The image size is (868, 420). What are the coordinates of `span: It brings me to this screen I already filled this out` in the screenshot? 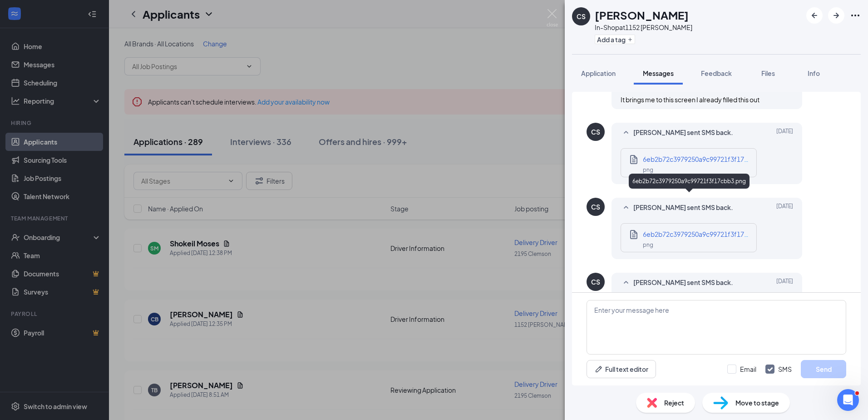 It's located at (690, 100).